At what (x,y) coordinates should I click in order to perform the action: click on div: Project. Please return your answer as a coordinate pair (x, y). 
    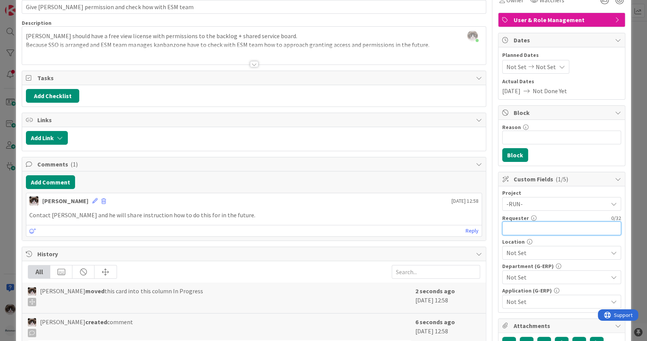
    Looking at the image, I should click on (562, 193).